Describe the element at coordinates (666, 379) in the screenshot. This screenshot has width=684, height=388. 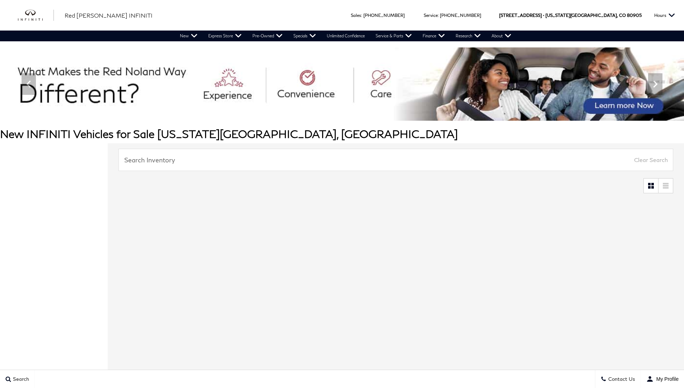
I see `span: My Profile` at that location.